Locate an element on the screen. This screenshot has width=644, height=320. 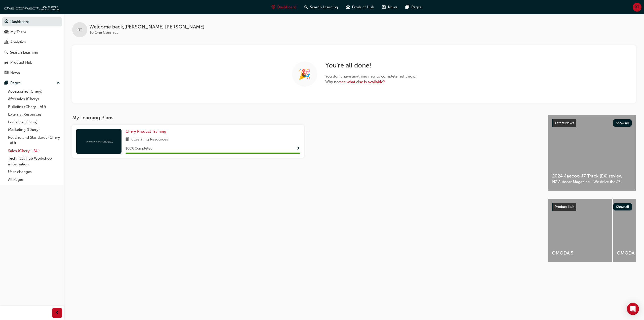
span: book-icon is located at coordinates (127, 140).